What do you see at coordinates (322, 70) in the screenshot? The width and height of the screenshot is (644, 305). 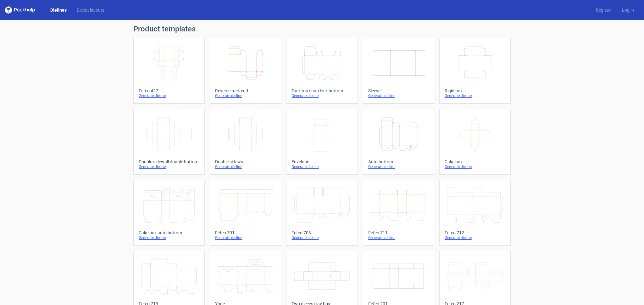 I see `a: Tuck top snap lock bottomGenerate dieline` at bounding box center [322, 70].